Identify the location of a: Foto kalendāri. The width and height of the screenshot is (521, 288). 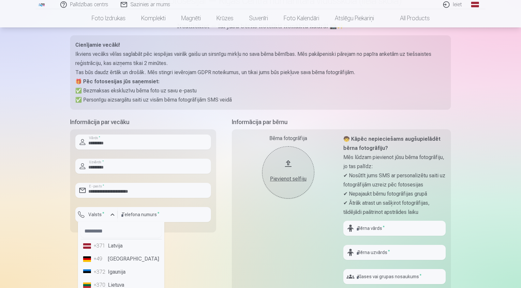
(301, 18).